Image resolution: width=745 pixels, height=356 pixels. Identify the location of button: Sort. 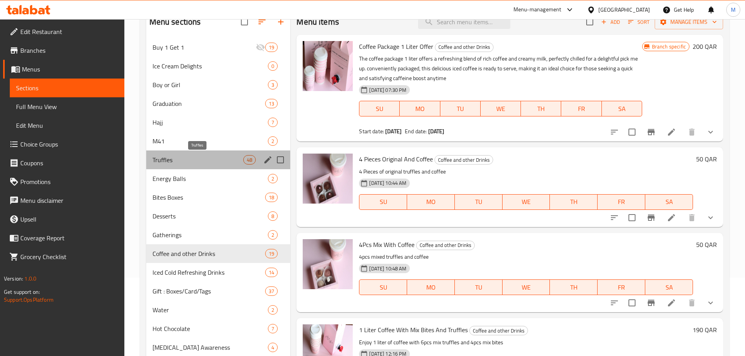
(639, 22).